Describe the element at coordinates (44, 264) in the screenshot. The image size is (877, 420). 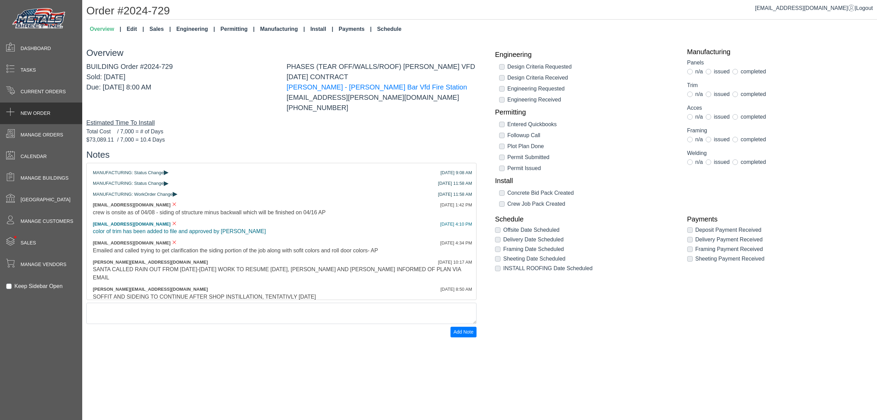
I see `span: Manage Vendors` at that location.